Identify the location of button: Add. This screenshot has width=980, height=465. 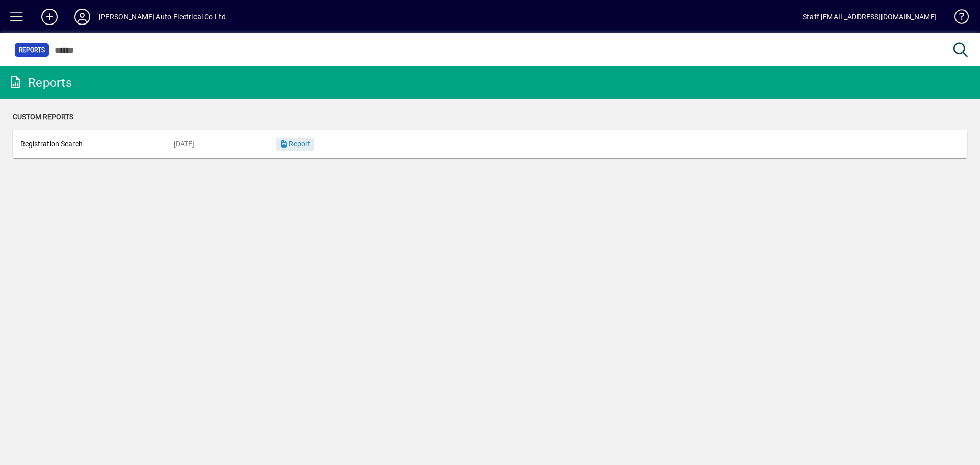
(50, 17).